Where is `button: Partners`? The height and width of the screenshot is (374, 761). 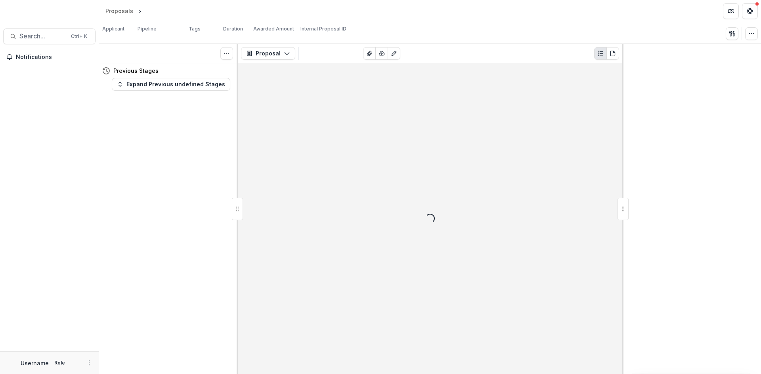 button: Partners is located at coordinates (731, 11).